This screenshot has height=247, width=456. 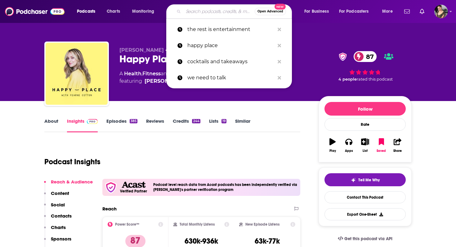 I want to click on button: tell me why sparkleTell Me Why, so click(x=365, y=180).